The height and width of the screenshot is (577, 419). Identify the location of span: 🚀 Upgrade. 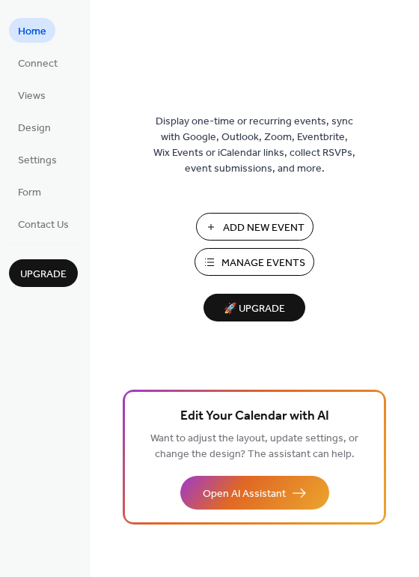
(255, 309).